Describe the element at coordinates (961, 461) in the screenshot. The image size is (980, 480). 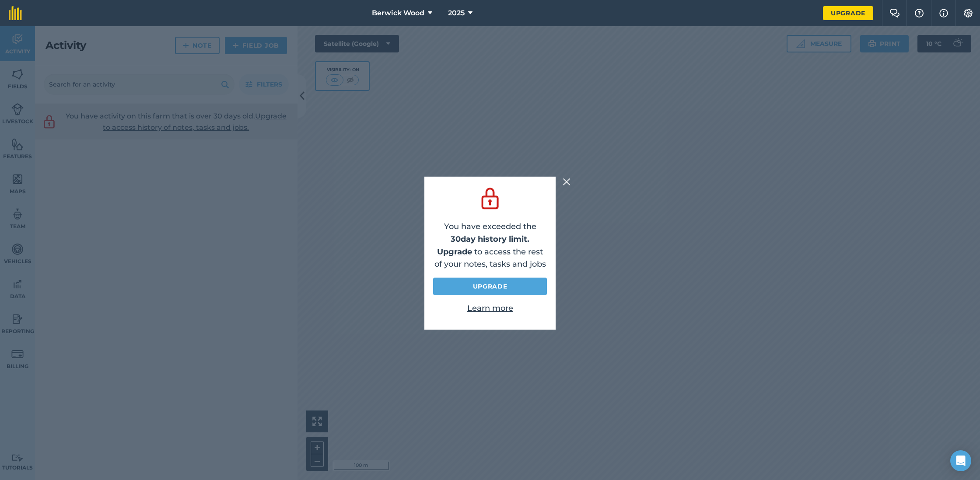
I see `div: Open Intercom Messenger` at that location.